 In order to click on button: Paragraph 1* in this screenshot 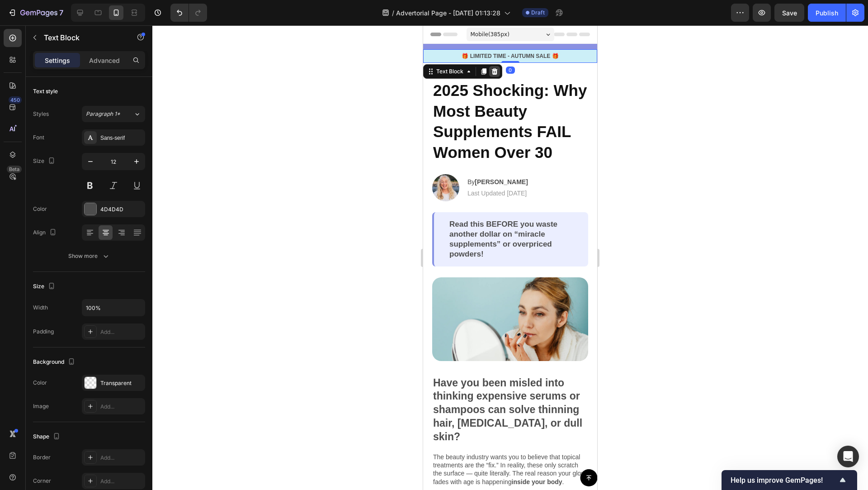, I will do `click(114, 114)`.